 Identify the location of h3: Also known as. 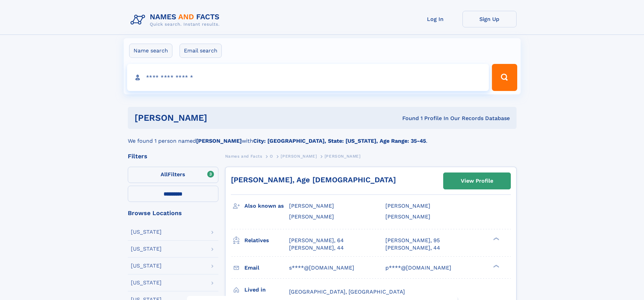
(267, 206).